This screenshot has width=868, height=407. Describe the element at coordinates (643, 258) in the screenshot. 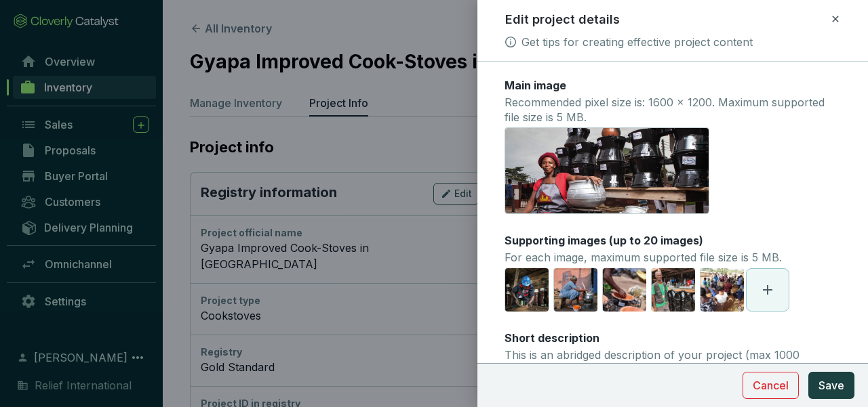

I see `p: For each image, maximum supported file size is 5 MB.` at that location.